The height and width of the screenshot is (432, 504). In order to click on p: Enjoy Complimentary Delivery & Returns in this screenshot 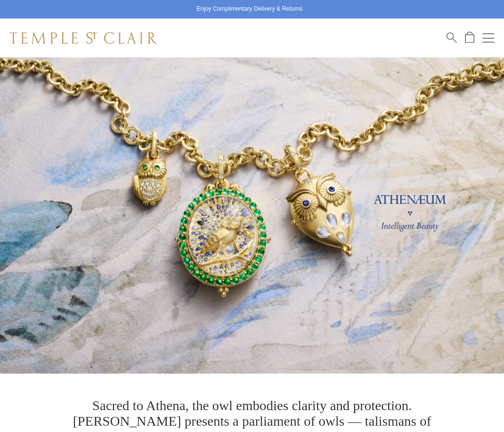, I will do `click(250, 9)`.